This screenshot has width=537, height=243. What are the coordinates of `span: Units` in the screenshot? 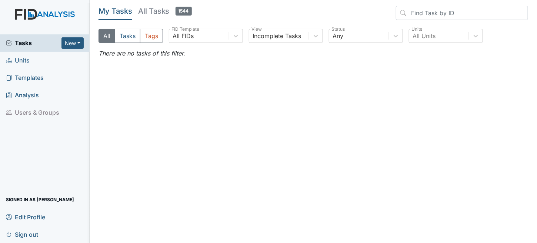 It's located at (18, 60).